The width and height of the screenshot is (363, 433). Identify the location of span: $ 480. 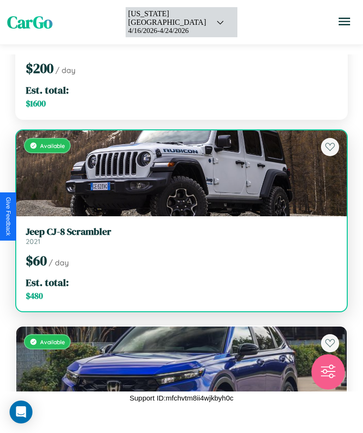
(34, 296).